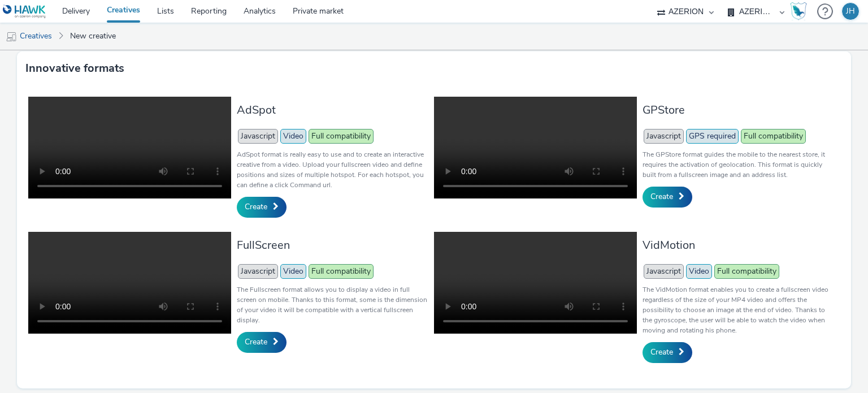 This screenshot has width=868, height=393. Describe the element at coordinates (74, 69) in the screenshot. I see `h3: Innovative formats` at that location.